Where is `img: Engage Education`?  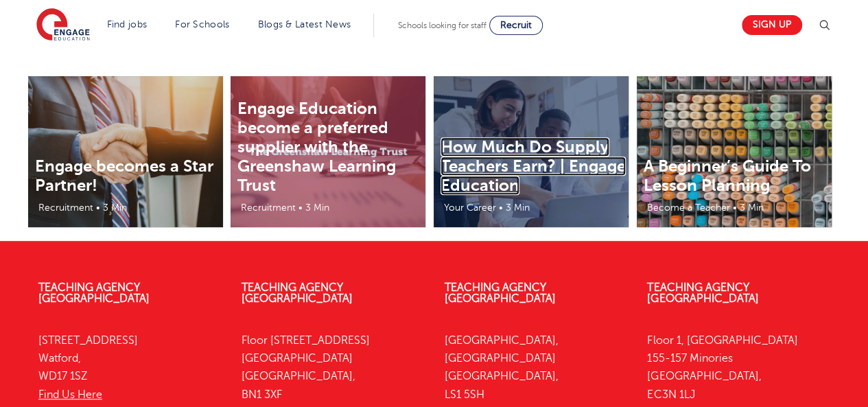 img: Engage Education is located at coordinates (63, 25).